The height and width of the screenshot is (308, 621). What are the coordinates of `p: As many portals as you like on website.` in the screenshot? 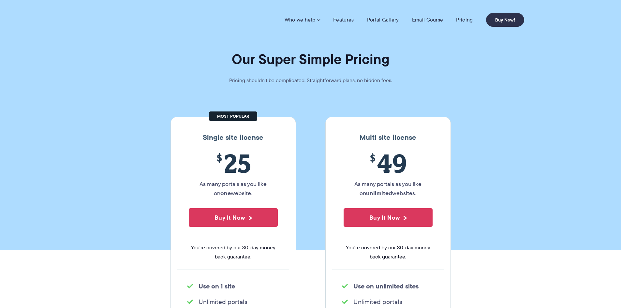 It's located at (233, 189).